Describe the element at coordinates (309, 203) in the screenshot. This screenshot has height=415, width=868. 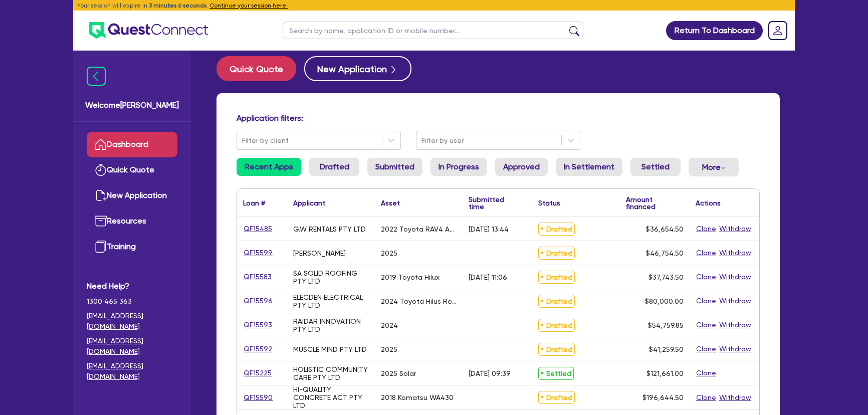
I see `div: Applicant` at that location.